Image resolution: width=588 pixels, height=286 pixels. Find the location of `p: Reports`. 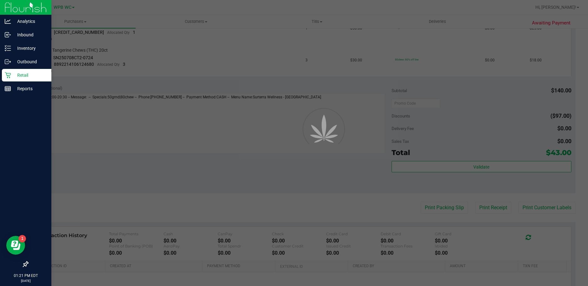

p: Reports is located at coordinates (30, 89).